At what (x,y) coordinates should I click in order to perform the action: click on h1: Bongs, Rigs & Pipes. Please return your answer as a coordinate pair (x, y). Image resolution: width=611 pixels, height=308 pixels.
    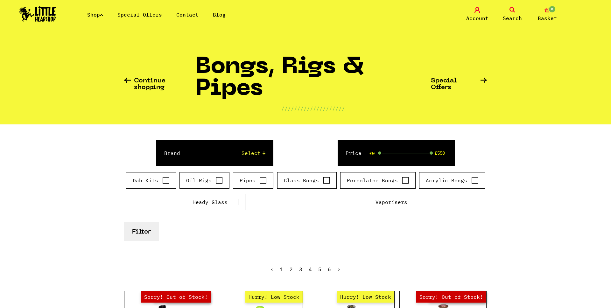
    Looking at the image, I should click on (313, 80).